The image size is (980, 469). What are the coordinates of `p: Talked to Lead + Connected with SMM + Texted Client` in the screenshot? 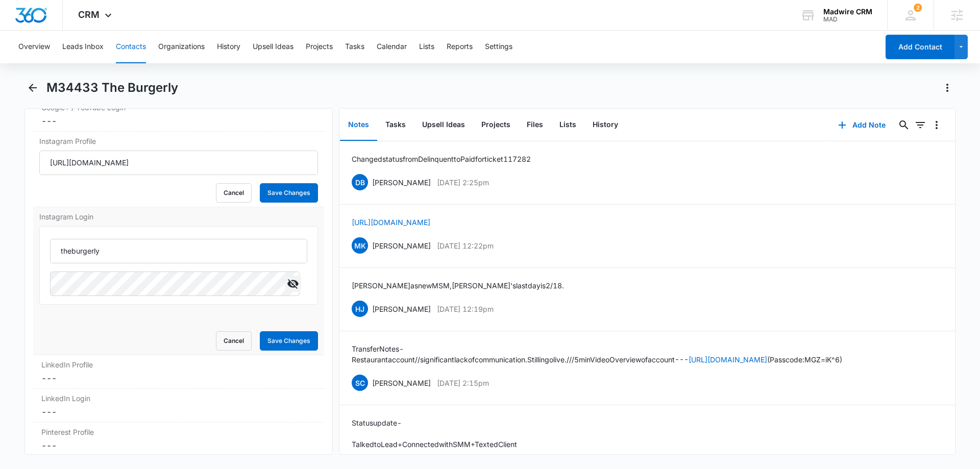 It's located at (572, 444).